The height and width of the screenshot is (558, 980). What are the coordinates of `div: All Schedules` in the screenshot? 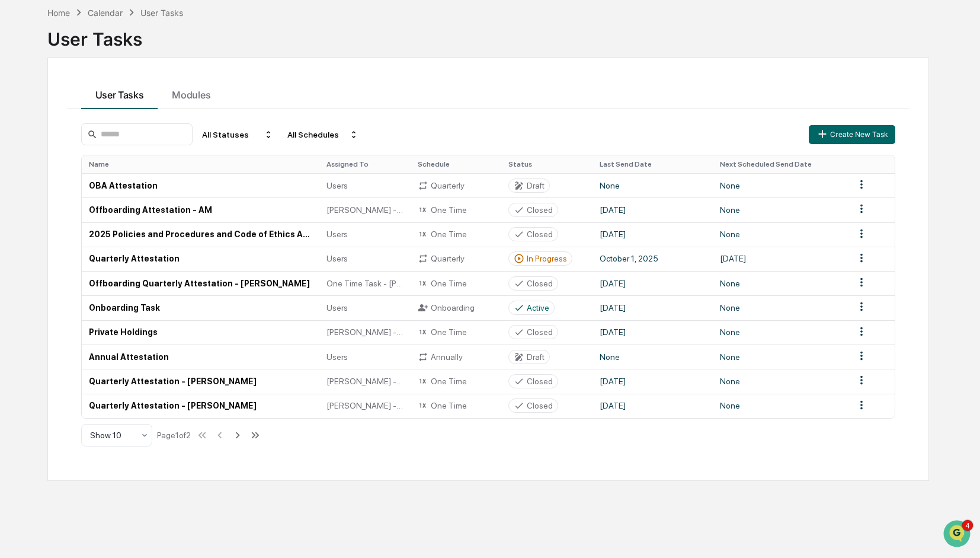 It's located at (323, 134).